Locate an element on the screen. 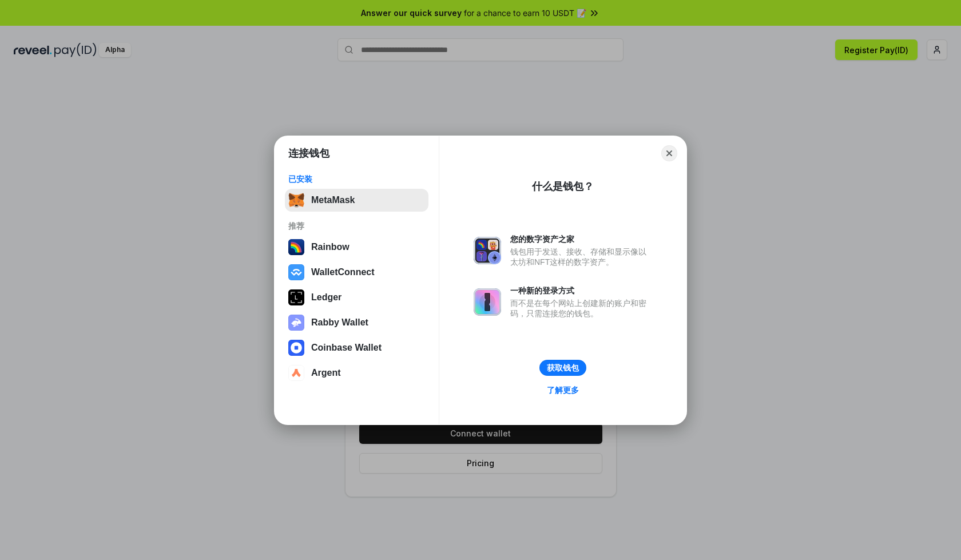 The image size is (961, 560). div: 已安装 is located at coordinates (356, 179).